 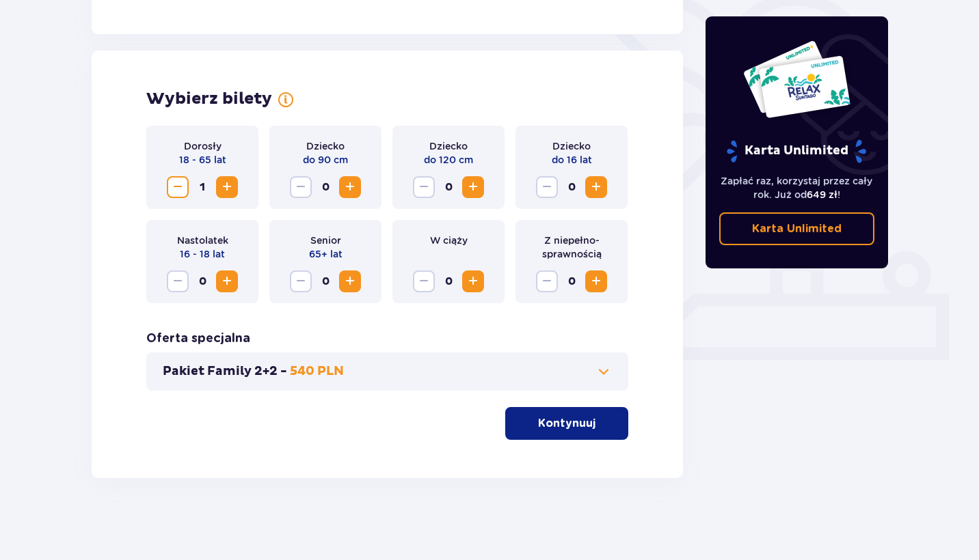 I want to click on p: Z niepełno­sprawnością, so click(x=571, y=247).